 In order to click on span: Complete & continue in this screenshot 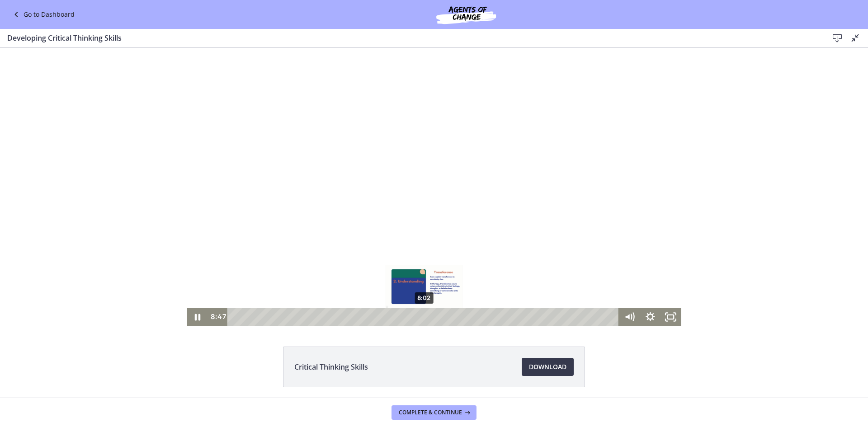, I will do `click(430, 412)`.